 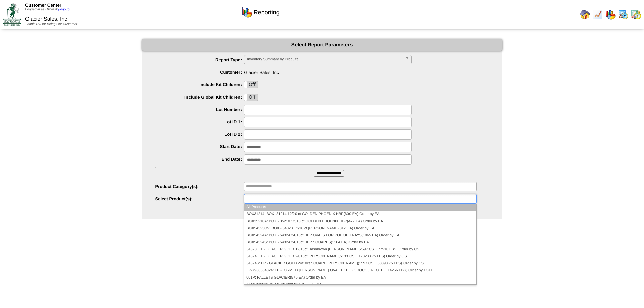 What do you see at coordinates (636, 15) in the screenshot?
I see `img: calendarinout.gif` at bounding box center [636, 15].